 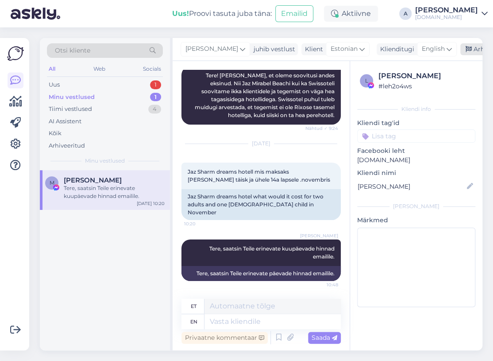 I want to click on div: Kliendi info, so click(x=416, y=109).